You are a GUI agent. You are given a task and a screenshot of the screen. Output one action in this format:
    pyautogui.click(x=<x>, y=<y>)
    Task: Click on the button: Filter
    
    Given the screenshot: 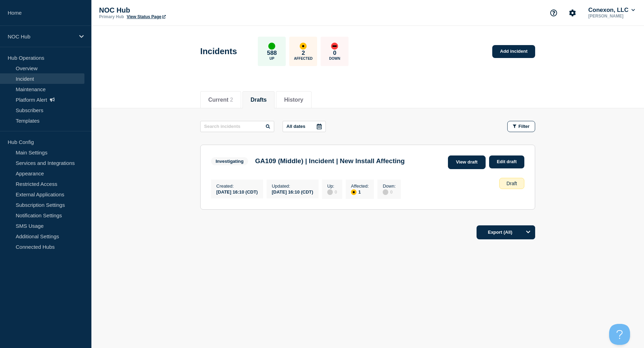 What is the action you would take?
    pyautogui.click(x=521, y=126)
    